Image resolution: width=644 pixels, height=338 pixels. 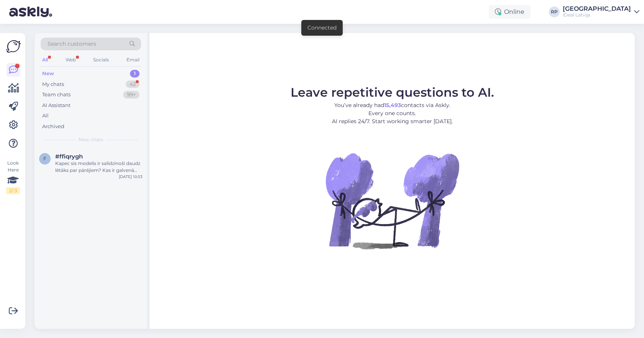 I want to click on div: Socials, so click(x=101, y=60).